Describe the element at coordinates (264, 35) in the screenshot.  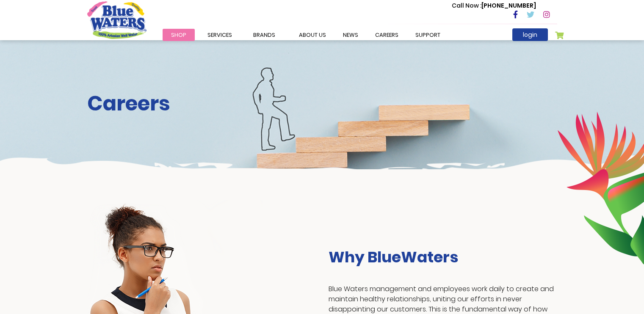
I see `a: Brands` at that location.